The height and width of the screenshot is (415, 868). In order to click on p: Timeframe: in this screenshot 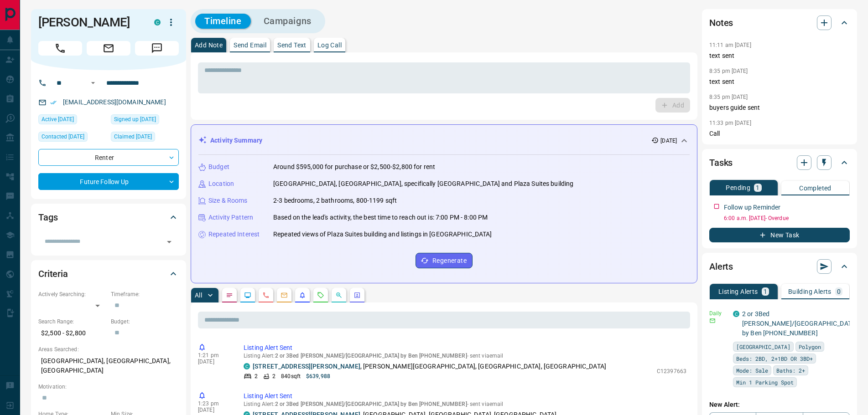, I will do `click(144, 294)`.